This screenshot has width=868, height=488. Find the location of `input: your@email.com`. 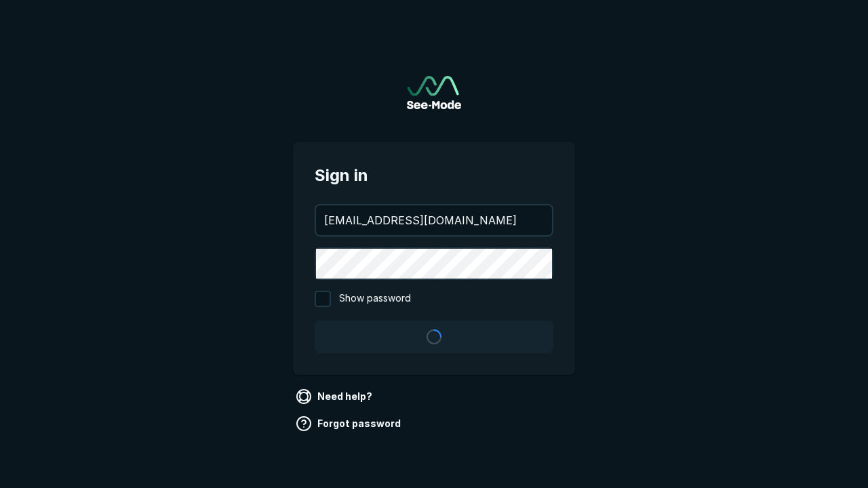

input: your@email.com is located at coordinates (434, 220).